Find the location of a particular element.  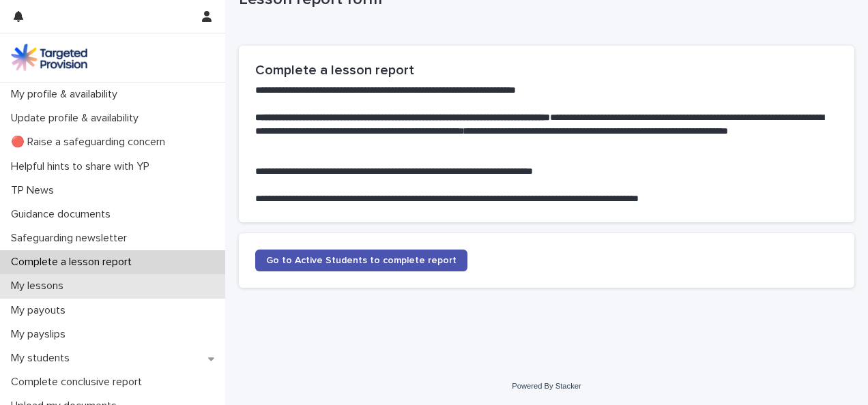

p: My payslips is located at coordinates (41, 334).